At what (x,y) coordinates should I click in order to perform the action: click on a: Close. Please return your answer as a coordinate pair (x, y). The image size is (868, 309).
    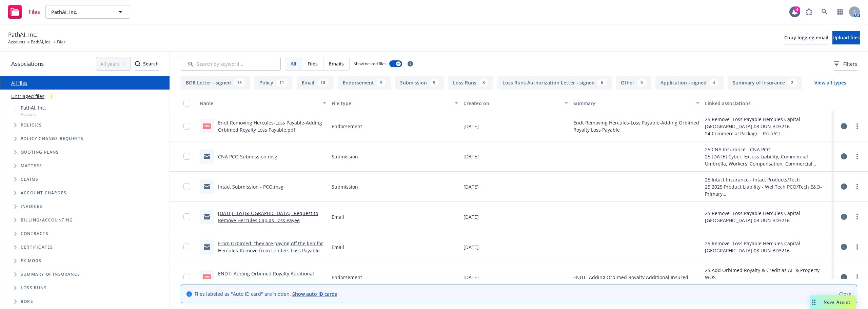
    Looking at the image, I should click on (846, 294).